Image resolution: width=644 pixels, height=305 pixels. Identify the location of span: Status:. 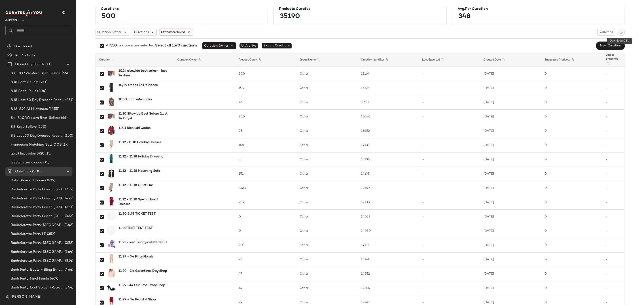
(173, 32).